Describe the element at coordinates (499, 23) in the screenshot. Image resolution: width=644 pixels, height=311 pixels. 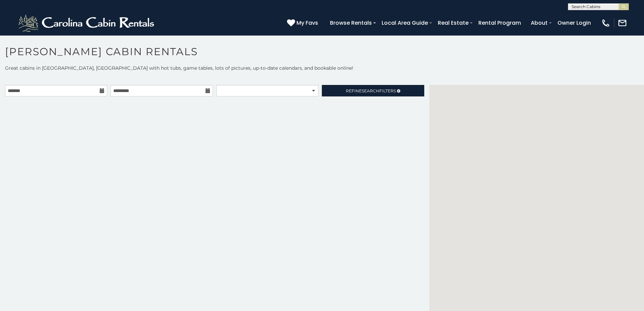
I see `a: Rental Program` at that location.